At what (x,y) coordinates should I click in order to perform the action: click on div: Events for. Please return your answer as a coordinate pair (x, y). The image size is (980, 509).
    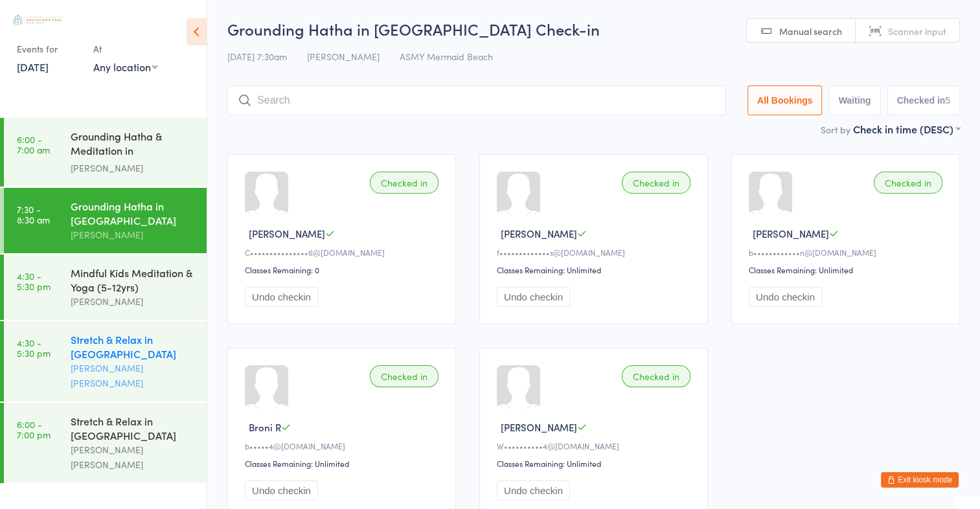
    Looking at the image, I should click on (49, 49).